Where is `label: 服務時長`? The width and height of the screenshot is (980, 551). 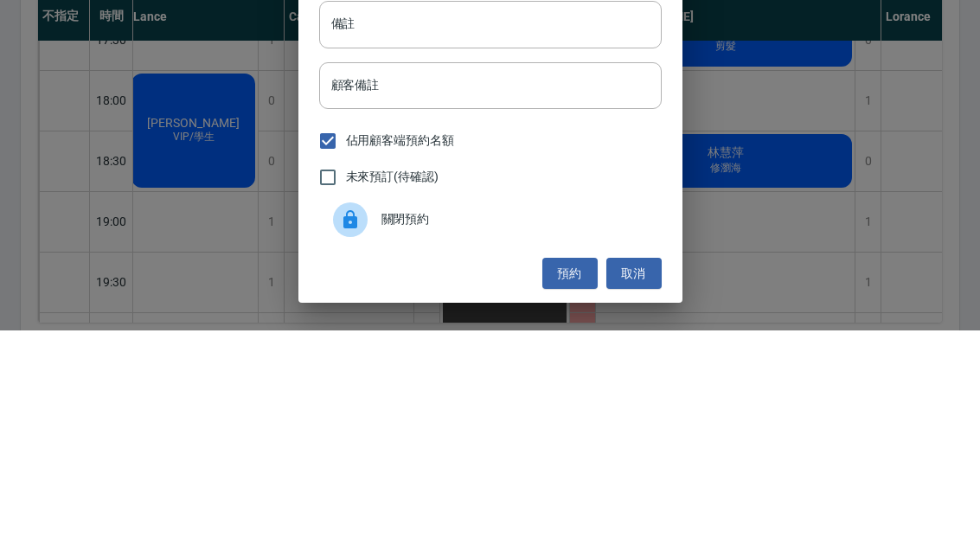
label: 服務時長 is located at coordinates (349, 159).